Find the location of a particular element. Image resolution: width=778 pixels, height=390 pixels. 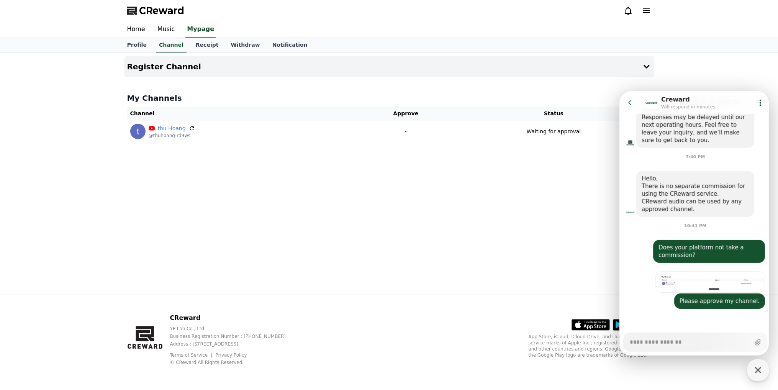

a: Mypage is located at coordinates (200, 30).